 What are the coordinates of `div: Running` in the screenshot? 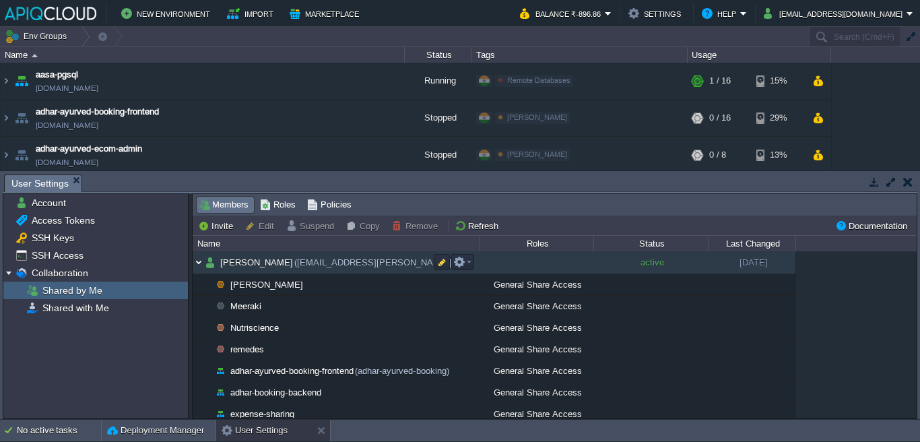 It's located at (438, 81).